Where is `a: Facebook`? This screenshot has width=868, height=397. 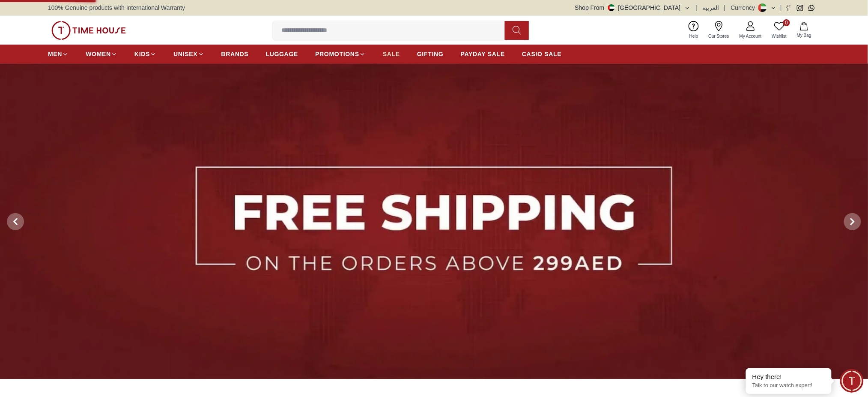
a: Facebook is located at coordinates (788, 7).